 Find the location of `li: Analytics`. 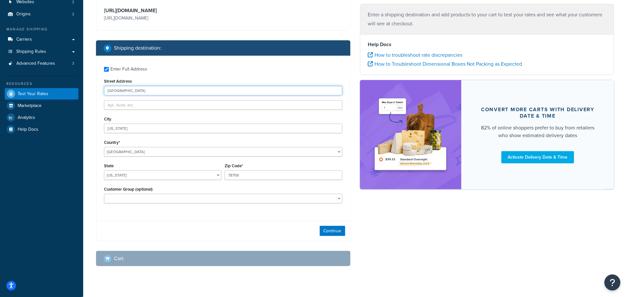

li: Analytics is located at coordinates (42, 117).